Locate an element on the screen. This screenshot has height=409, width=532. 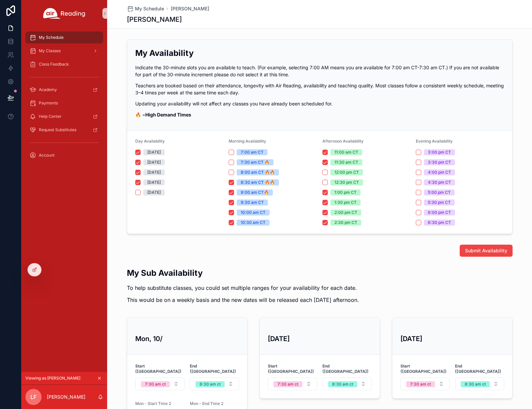
strong: High Demand Times is located at coordinates (168, 114).